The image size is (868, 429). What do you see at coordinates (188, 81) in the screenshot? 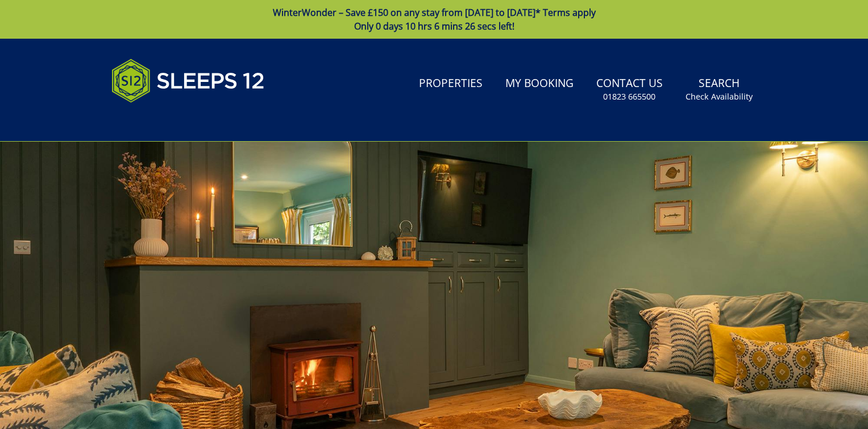
I see `img: Sleeps 12` at bounding box center [188, 81].